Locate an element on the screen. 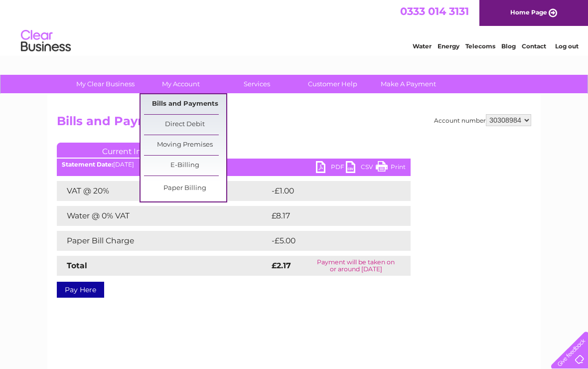 The image size is (588, 369). img: logo.png is located at coordinates (46, 41).